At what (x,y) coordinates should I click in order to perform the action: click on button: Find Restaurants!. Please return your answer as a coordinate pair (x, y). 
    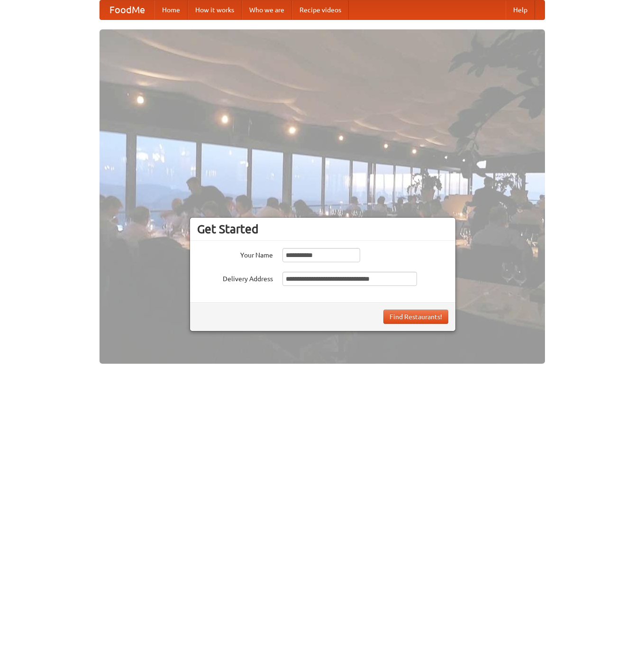
    Looking at the image, I should click on (416, 317).